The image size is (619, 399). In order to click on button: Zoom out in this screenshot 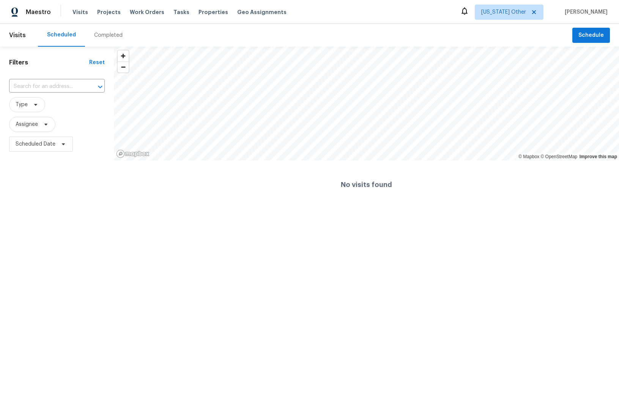, I will do `click(123, 67)`.